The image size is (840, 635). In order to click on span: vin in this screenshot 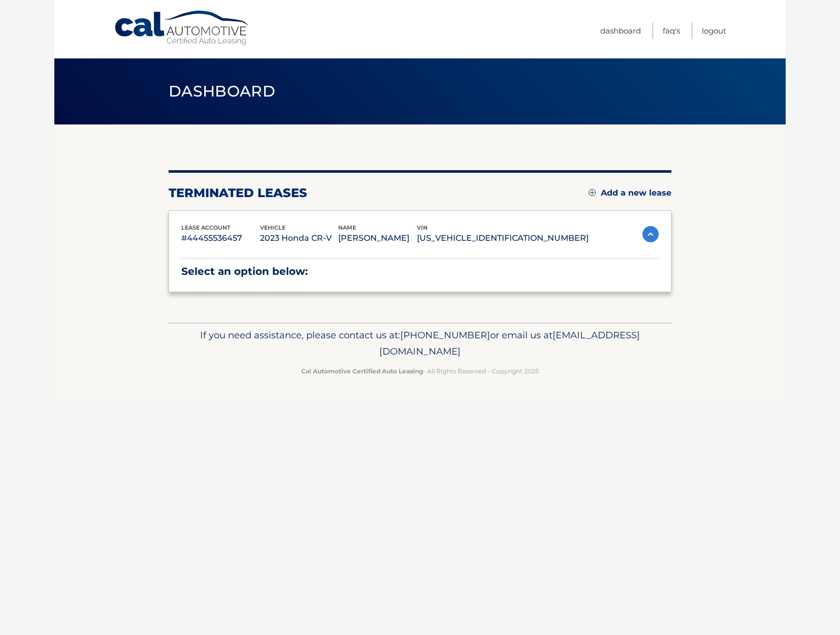, I will do `click(422, 228)`.